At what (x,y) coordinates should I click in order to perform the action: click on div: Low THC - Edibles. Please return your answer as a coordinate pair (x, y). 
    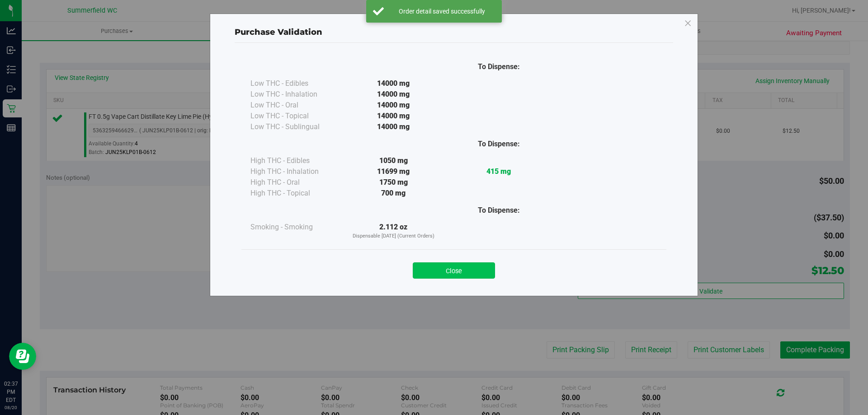
    Looking at the image, I should click on (296, 84).